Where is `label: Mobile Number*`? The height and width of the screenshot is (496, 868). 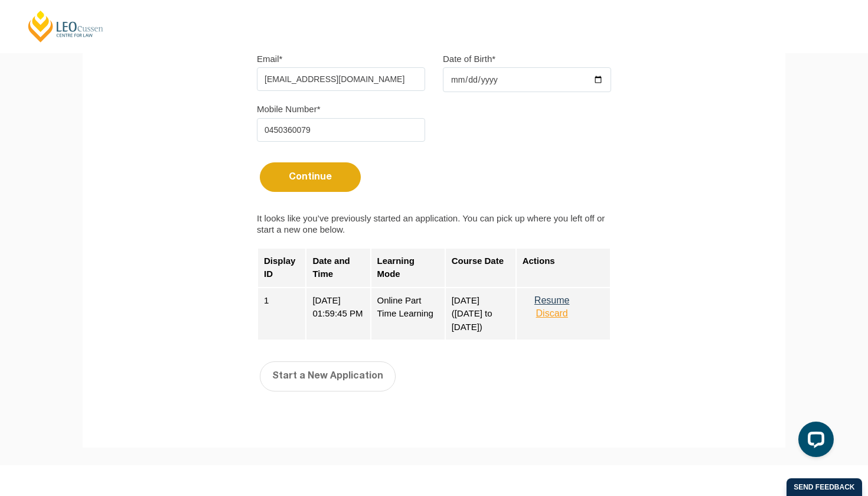
label: Mobile Number* is located at coordinates (289, 109).